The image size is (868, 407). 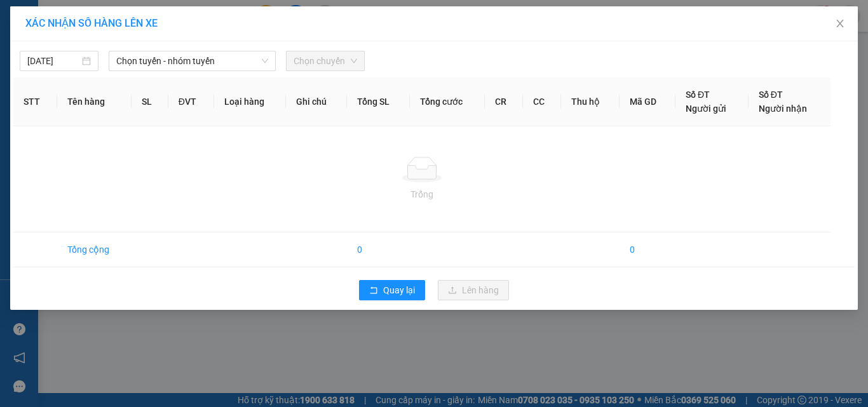 What do you see at coordinates (378, 102) in the screenshot?
I see `th: Tổng SL` at bounding box center [378, 102].